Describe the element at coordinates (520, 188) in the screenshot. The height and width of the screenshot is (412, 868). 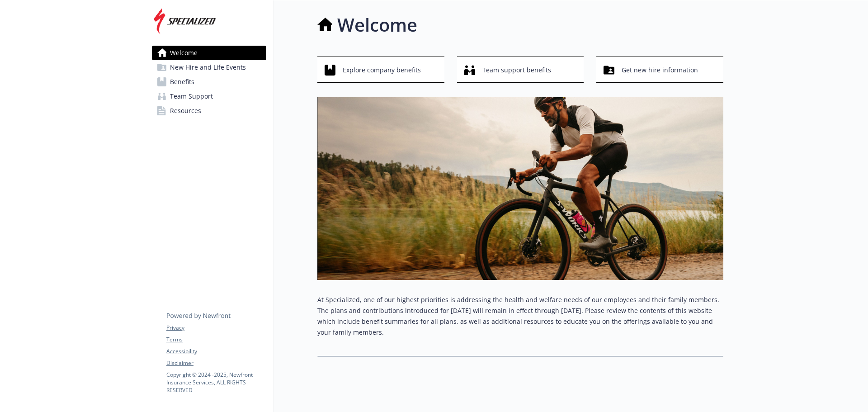
I see `img: overview page banner` at that location.